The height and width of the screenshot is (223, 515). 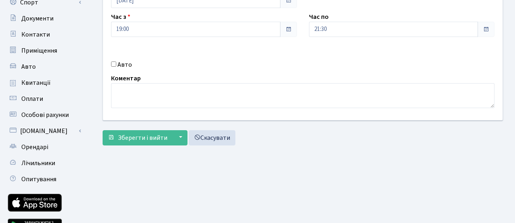 I want to click on a: Квитанції, so click(x=44, y=83).